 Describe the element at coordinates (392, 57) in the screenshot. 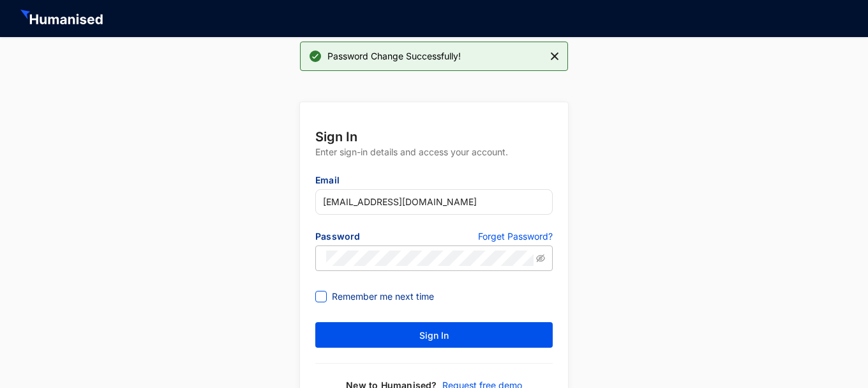

I see `p: Password Change Successfully!` at that location.